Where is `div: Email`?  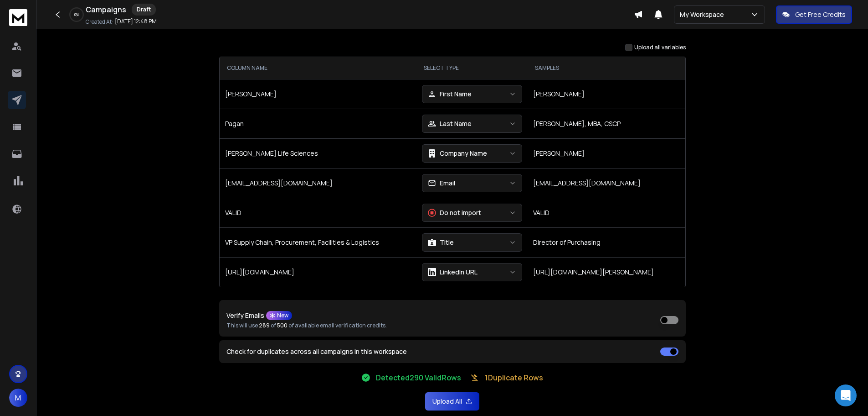
div: Email is located at coordinates (442, 183).